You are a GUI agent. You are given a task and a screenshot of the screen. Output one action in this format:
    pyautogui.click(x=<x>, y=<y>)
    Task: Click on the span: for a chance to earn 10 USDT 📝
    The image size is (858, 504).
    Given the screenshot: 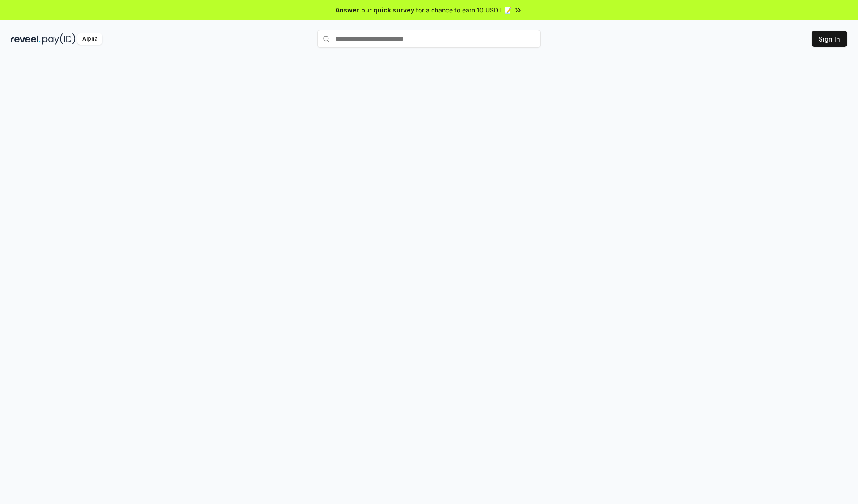 What is the action you would take?
    pyautogui.click(x=463, y=10)
    